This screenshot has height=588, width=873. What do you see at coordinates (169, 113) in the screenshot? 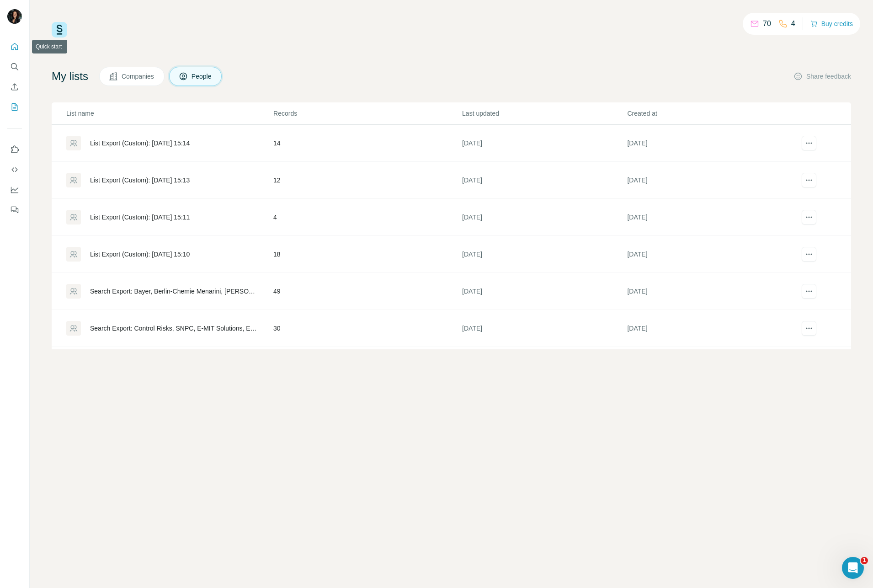
I see `p: List name` at bounding box center [169, 113].